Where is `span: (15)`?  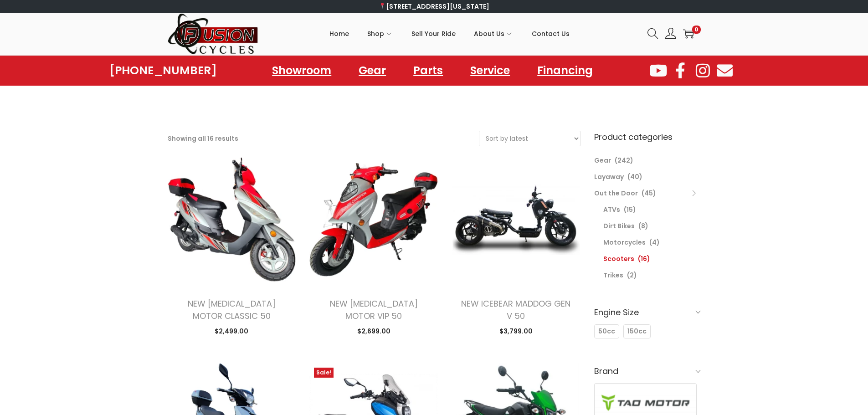
span: (15) is located at coordinates (630, 210).